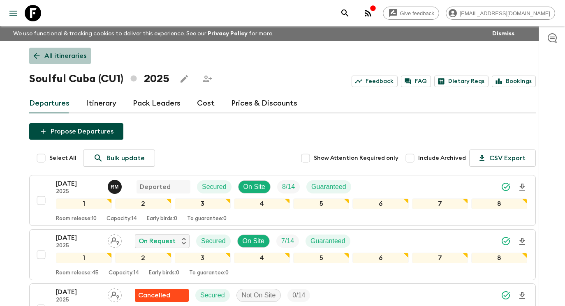 The height and width of the screenshot is (306, 565). What do you see at coordinates (99, 79) in the screenshot?
I see `h1: Soulful Cuba (CU1) 2025` at bounding box center [99, 79].